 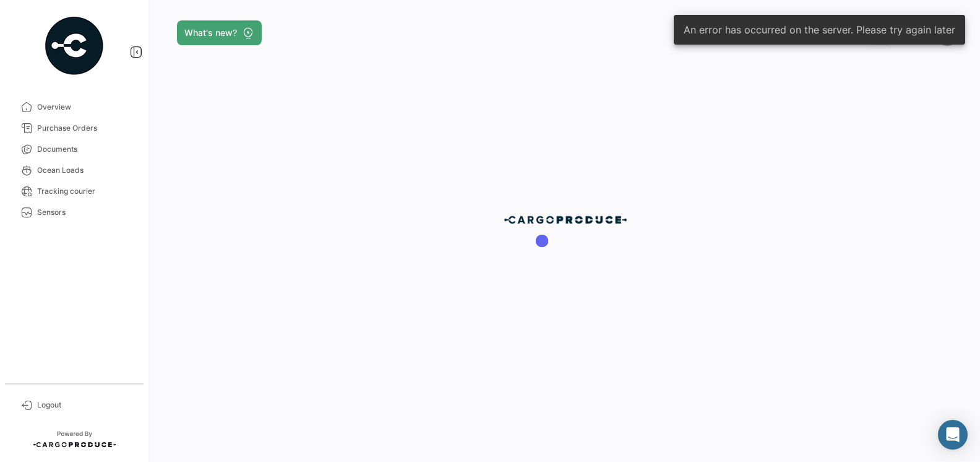 What do you see at coordinates (74, 149) in the screenshot?
I see `a: Documents` at bounding box center [74, 149].